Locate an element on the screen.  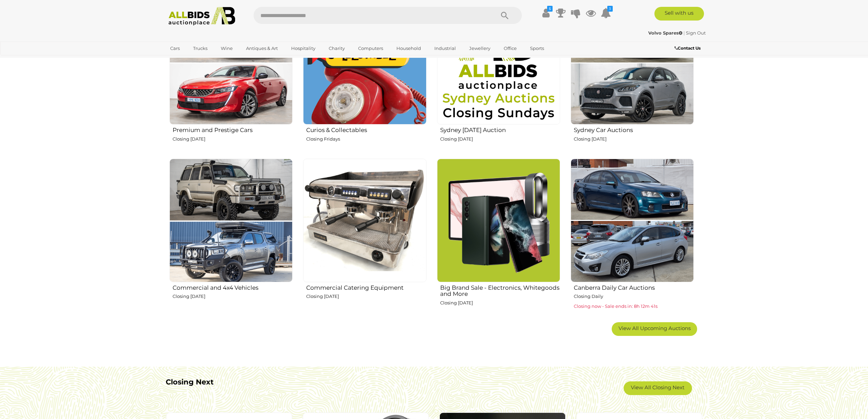
i: 3 is located at coordinates (610, 8).